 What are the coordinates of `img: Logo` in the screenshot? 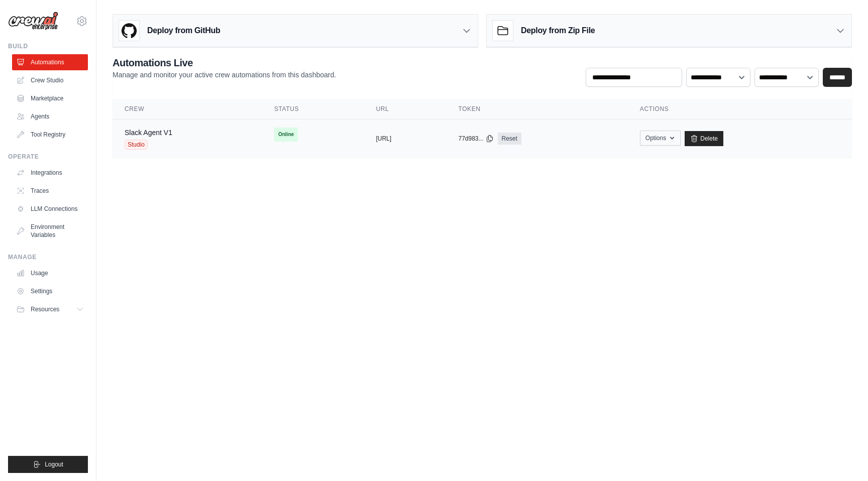 It's located at (33, 21).